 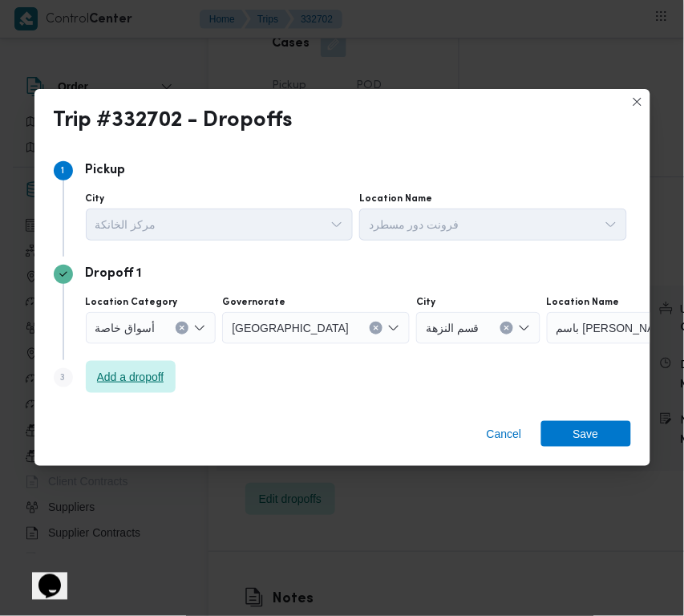 I want to click on p: Pickup, so click(x=106, y=171).